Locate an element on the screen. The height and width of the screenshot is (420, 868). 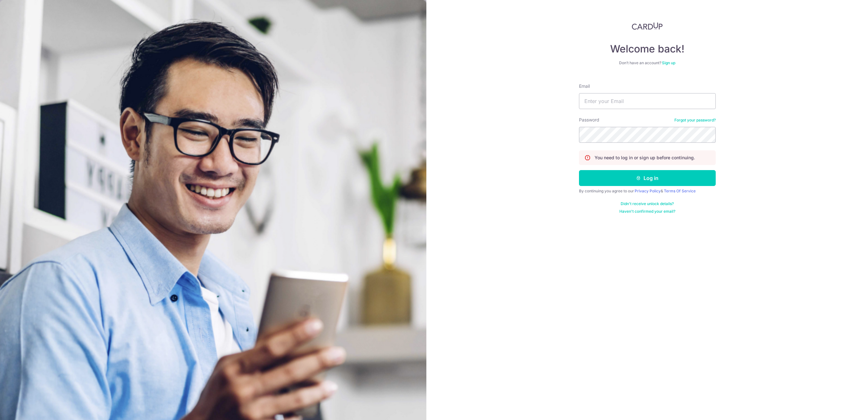
p: You need to log in or sign up before continuing. is located at coordinates (644, 157).